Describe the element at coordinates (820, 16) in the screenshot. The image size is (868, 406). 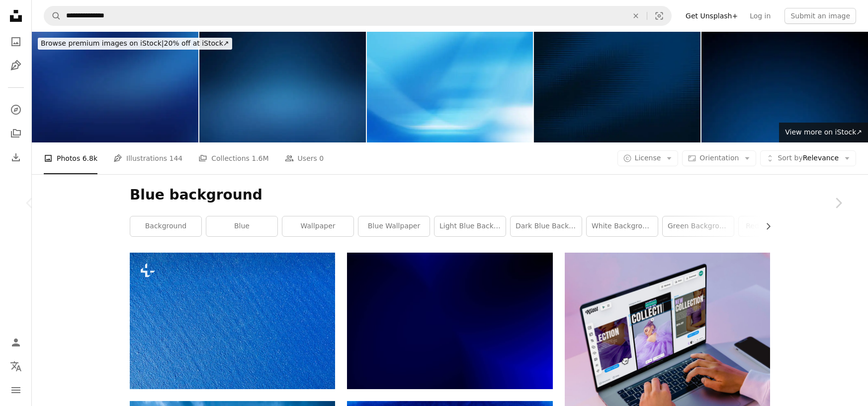
I see `button: Submit an image` at that location.